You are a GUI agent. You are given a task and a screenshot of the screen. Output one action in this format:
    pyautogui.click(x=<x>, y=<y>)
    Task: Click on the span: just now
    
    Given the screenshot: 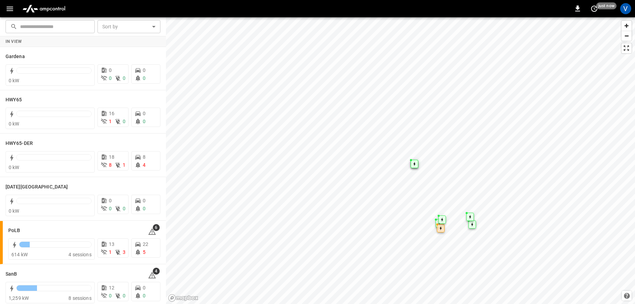 What is the action you would take?
    pyautogui.click(x=607, y=6)
    